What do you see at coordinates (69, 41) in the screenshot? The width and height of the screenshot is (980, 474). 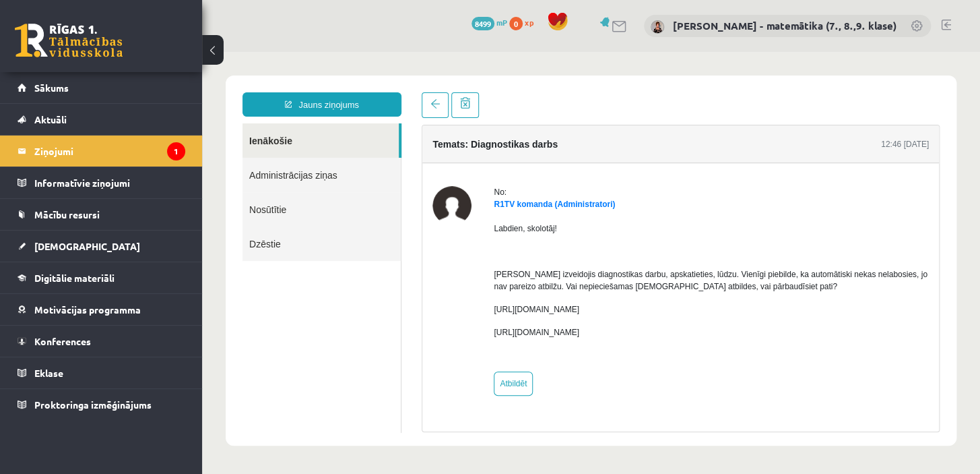 I see `a: Rīgas 1. Tālmācības vidusskola` at bounding box center [69, 41].